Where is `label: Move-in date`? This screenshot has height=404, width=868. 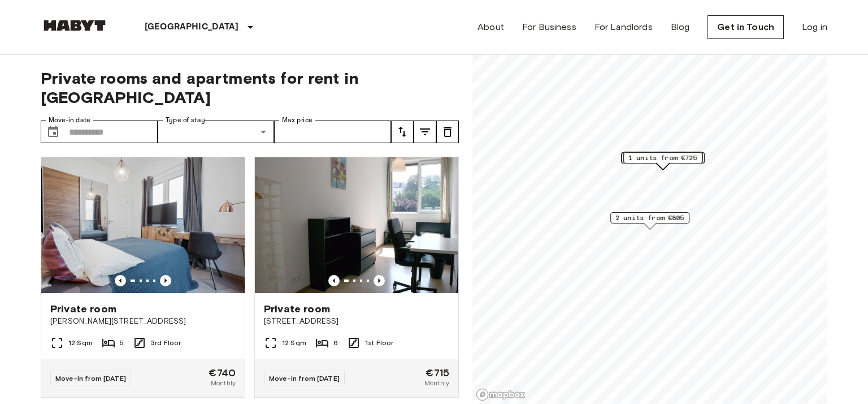
label: Move-in date is located at coordinates (70, 120).